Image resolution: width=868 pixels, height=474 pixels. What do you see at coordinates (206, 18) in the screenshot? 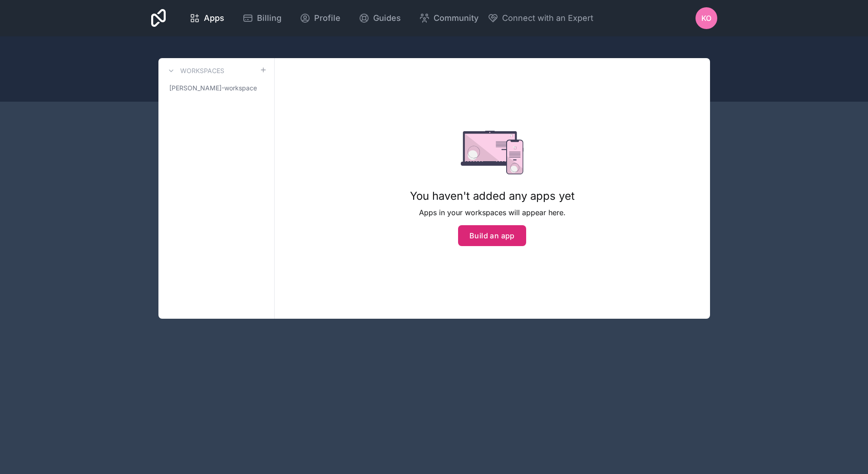
I see `a: Apps` at bounding box center [206, 18].